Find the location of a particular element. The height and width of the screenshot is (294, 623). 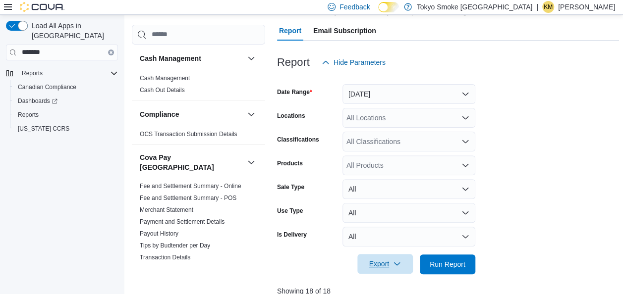

label: Is Delivery is located at coordinates (292, 235).